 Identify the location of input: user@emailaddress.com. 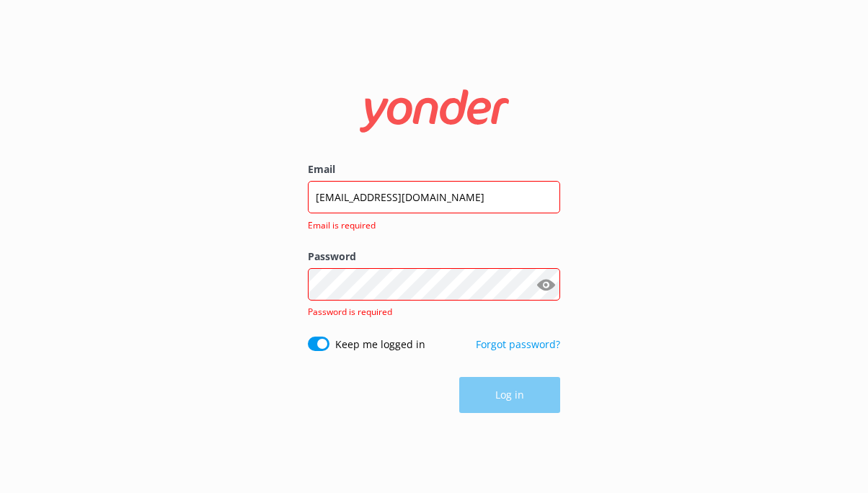
(434, 197).